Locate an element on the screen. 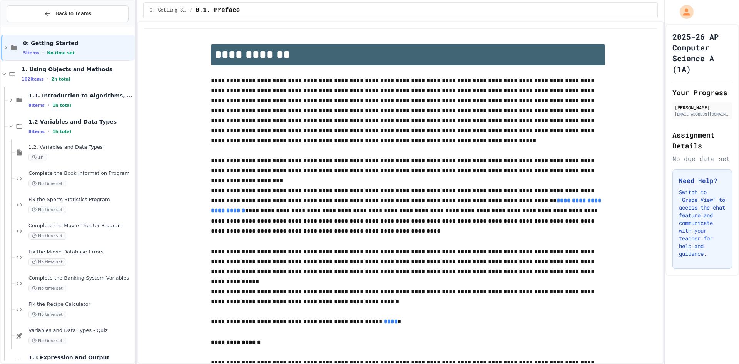 The image size is (739, 364). span: 1. Using Objects and Methods is located at coordinates (77, 69).